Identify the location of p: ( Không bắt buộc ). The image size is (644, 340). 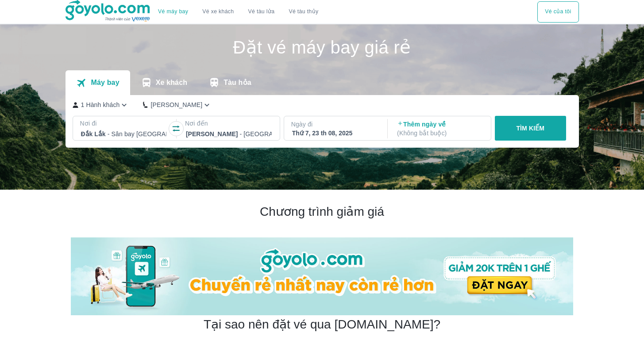
(440, 133).